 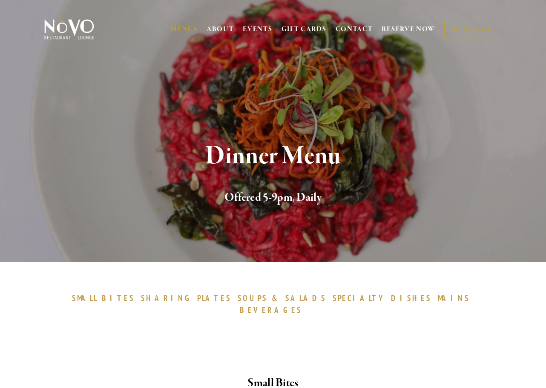 I want to click on a: SPECIALTYDISHES, so click(x=384, y=298).